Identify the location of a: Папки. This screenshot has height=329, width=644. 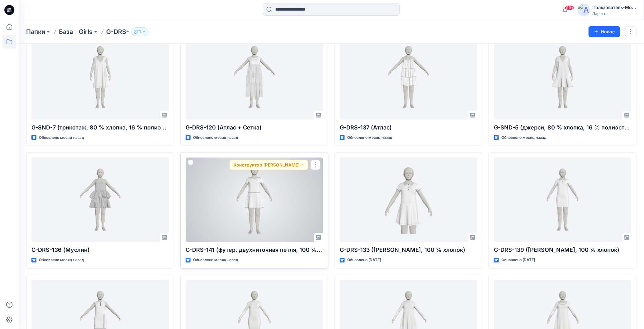
(35, 32).